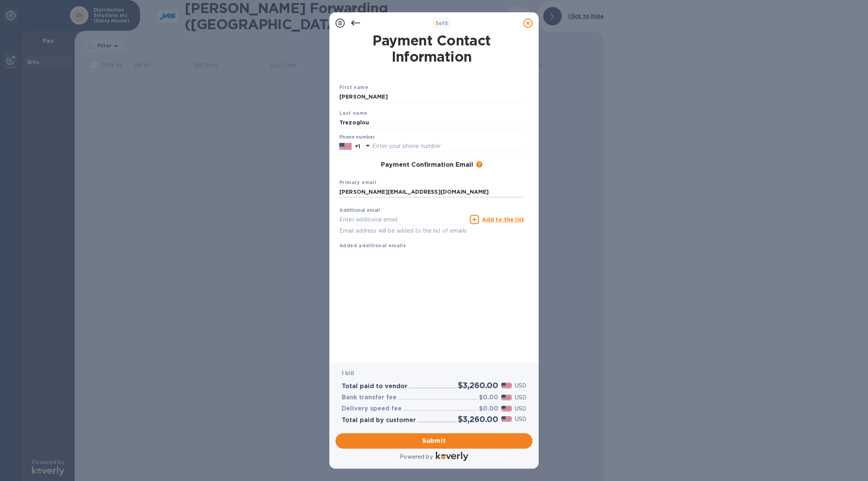  I want to click on p: +1, so click(357, 146).